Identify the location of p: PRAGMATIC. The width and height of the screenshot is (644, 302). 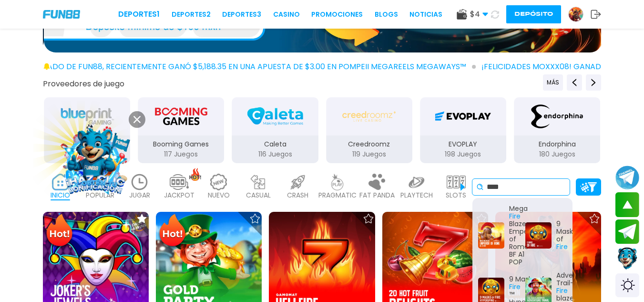
(338, 195).